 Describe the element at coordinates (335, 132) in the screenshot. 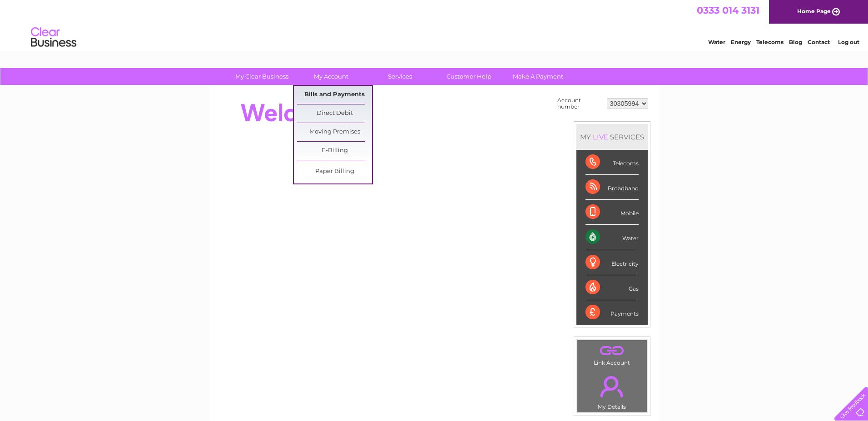

I see `a: Moving Premises` at that location.